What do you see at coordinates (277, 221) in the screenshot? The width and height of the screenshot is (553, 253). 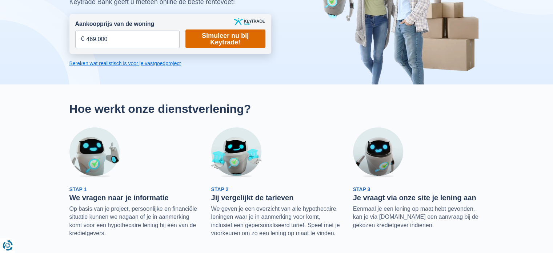 I see `p: We geven je een overzicht van alle hypothecaire leningen waar je in aanmerking voor komt, inclusi...` at bounding box center [277, 221].